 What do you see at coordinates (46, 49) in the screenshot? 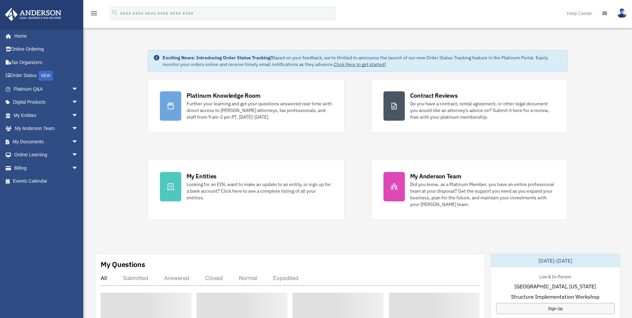
I see `a: Online Ordering` at bounding box center [46, 49].